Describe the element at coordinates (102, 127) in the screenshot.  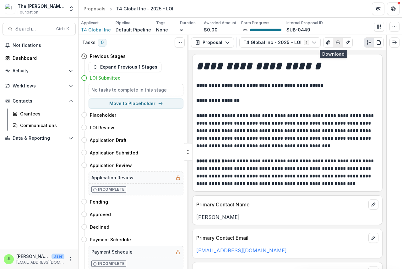
I see `h4: LOI Review` at that location.